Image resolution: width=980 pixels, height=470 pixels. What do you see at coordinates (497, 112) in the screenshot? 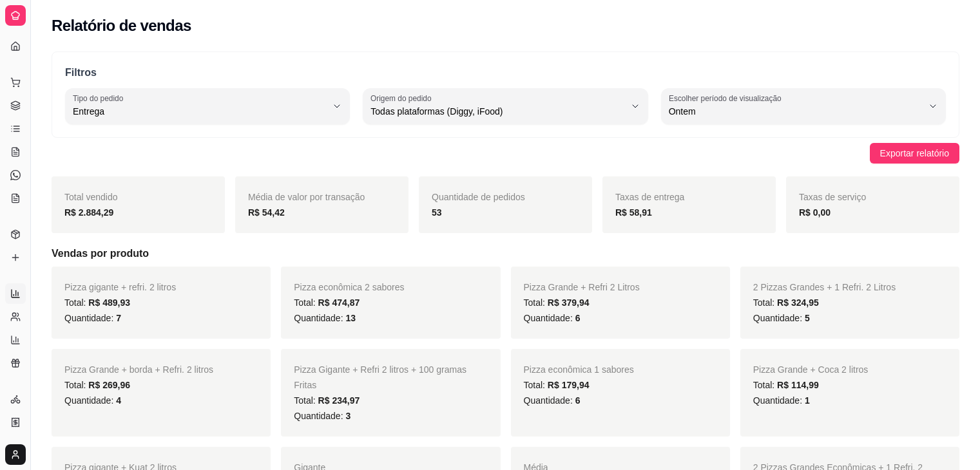
I see `span: Todas plataformas (Diggy, iFood)` at bounding box center [497, 112].